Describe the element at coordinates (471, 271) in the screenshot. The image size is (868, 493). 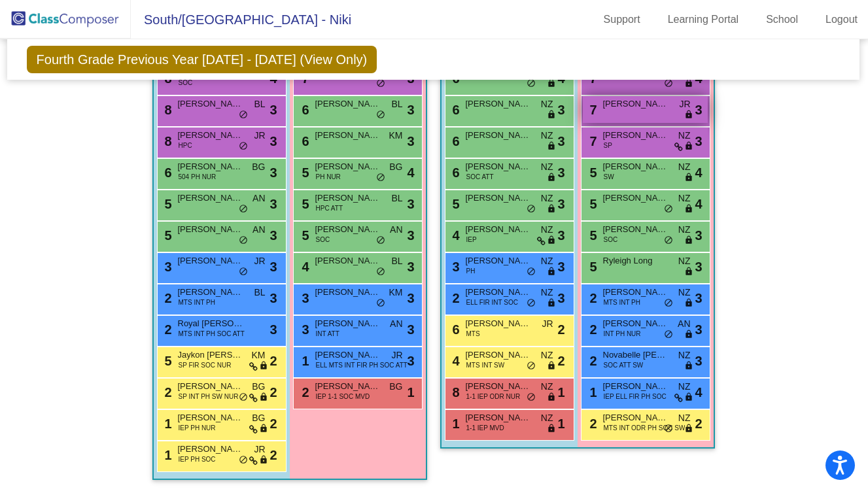
I see `span: PH` at that location.